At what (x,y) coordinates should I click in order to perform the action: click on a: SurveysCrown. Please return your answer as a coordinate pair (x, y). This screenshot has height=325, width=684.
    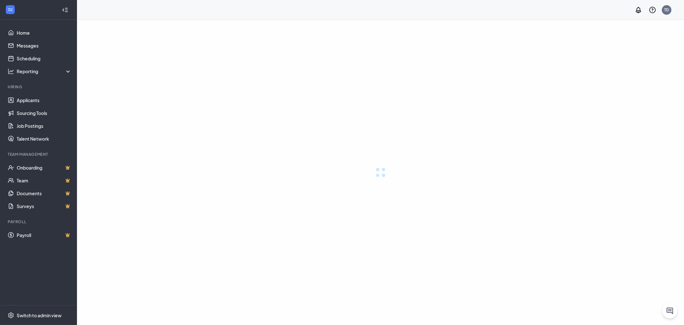
    Looking at the image, I should click on (44, 206).